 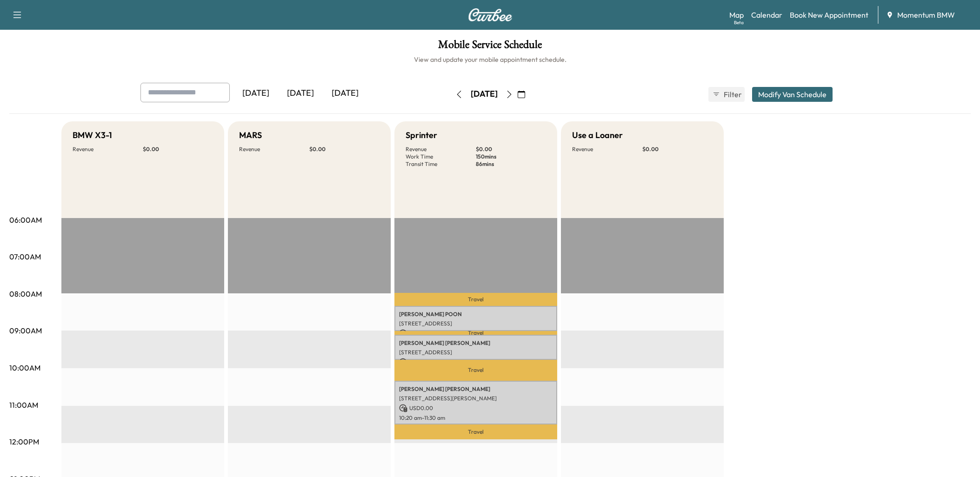 What do you see at coordinates (25, 368) in the screenshot?
I see `p: 10:00AM` at bounding box center [25, 368].